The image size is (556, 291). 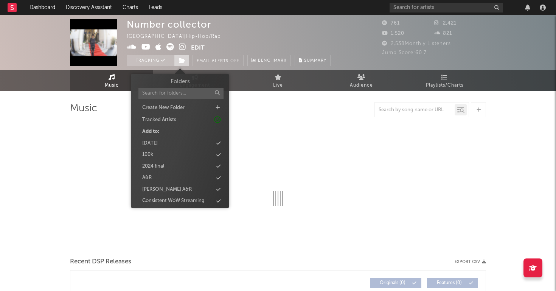 I want to click on a: Benchmark, so click(x=269, y=60).